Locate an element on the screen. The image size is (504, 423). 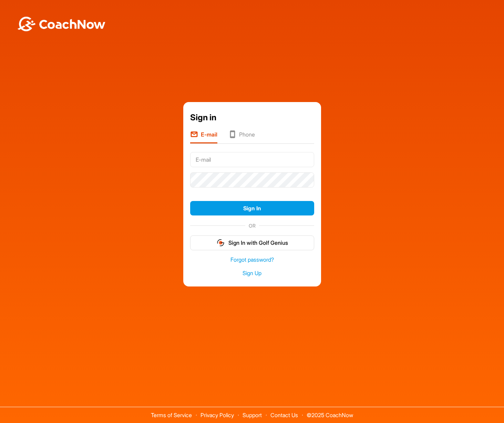
li: Phone is located at coordinates (241, 137).